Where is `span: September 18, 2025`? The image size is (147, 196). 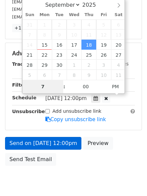 span: September 18, 2025 is located at coordinates (89, 45).